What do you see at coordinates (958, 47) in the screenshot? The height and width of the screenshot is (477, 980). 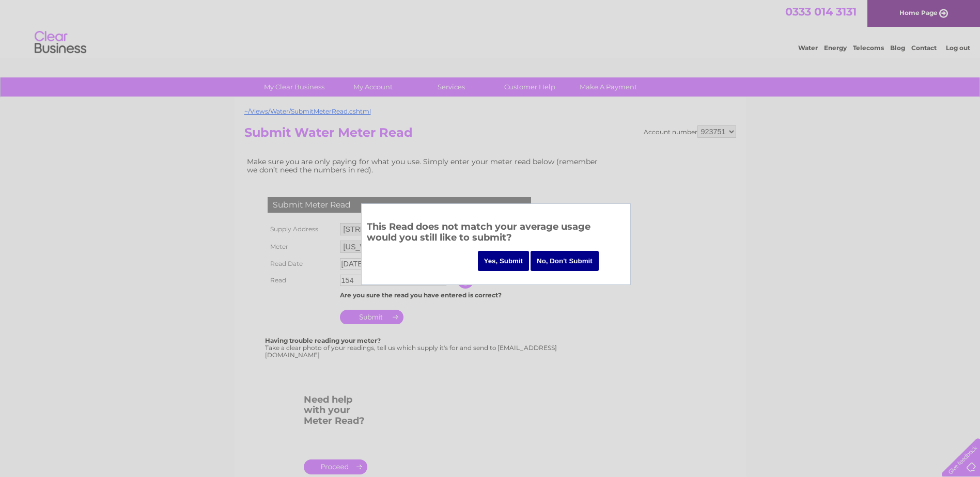 I see `a: Log out` at bounding box center [958, 47].